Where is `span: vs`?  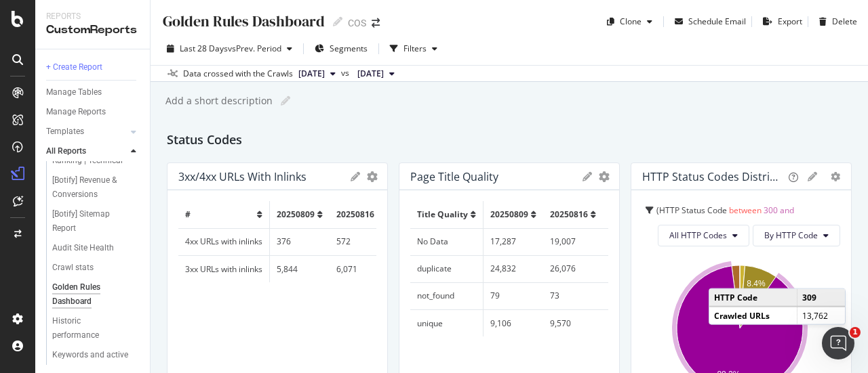
span: vs is located at coordinates (347, 73).